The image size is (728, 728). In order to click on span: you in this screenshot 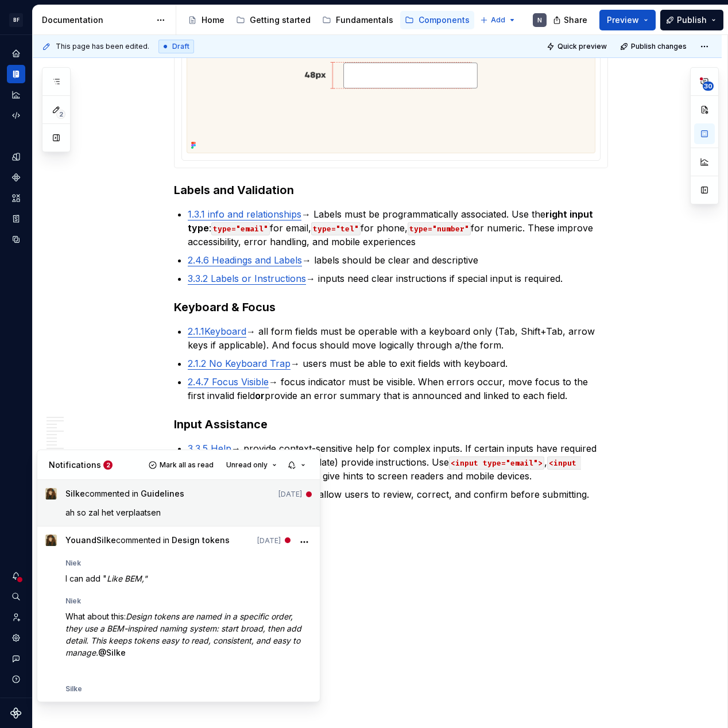, I will do `click(73, 540)`.